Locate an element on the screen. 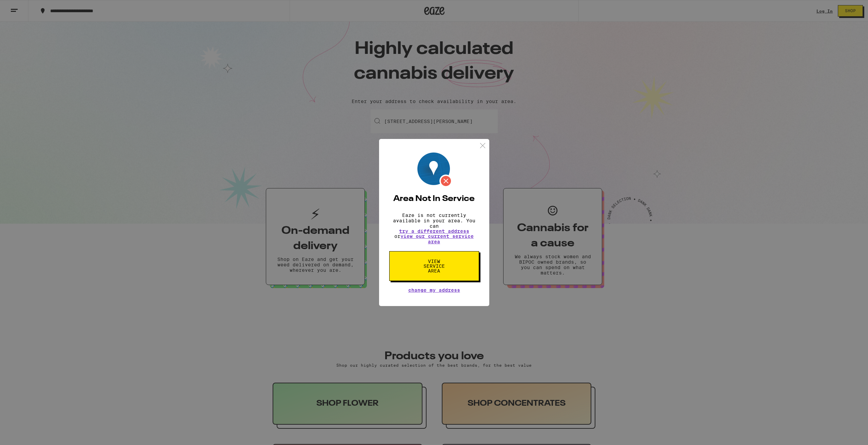  span: Change My Address is located at coordinates (434, 290).